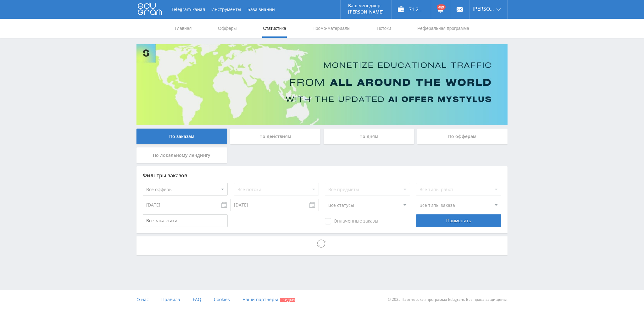 The width and height of the screenshot is (644, 309). Describe the element at coordinates (322, 84) in the screenshot. I see `img: Banner` at that location.